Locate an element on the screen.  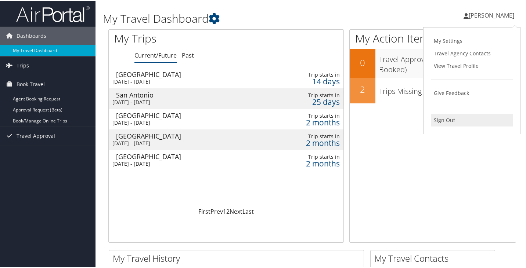
h2: 0 is located at coordinates (362, 62).